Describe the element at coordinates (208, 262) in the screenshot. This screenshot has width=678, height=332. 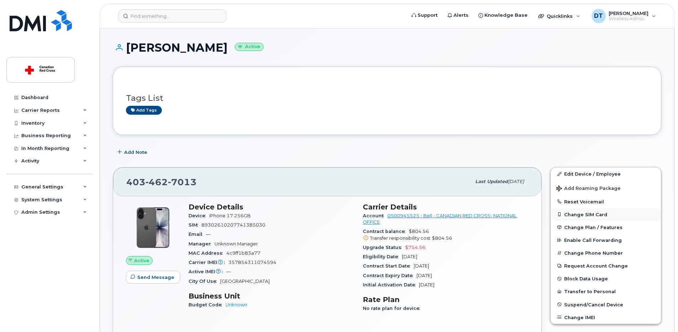
I see `span: Carrier IMEI` at that location.